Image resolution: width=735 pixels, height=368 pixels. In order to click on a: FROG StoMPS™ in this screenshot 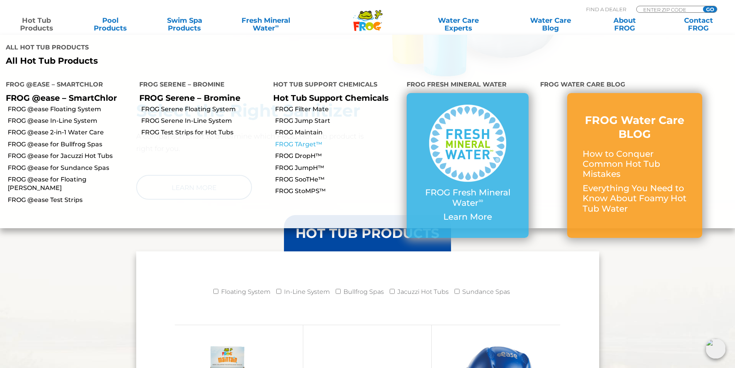, I will do `click(338, 191)`.